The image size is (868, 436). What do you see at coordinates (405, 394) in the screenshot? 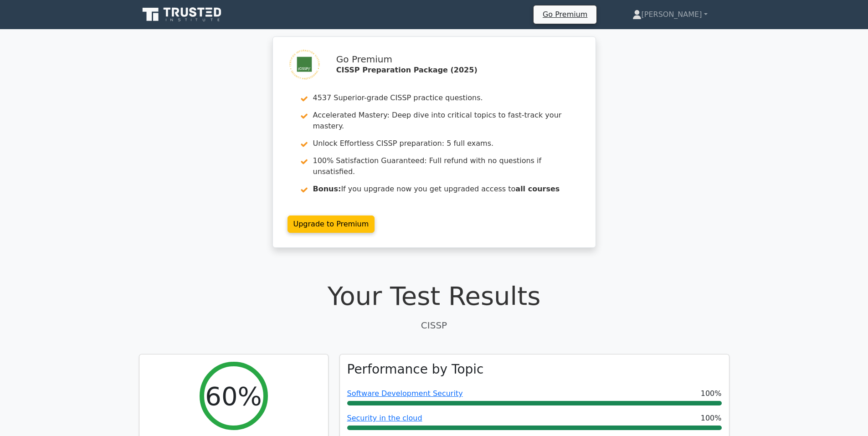
I see `a: Software Development Security` at bounding box center [405, 394].